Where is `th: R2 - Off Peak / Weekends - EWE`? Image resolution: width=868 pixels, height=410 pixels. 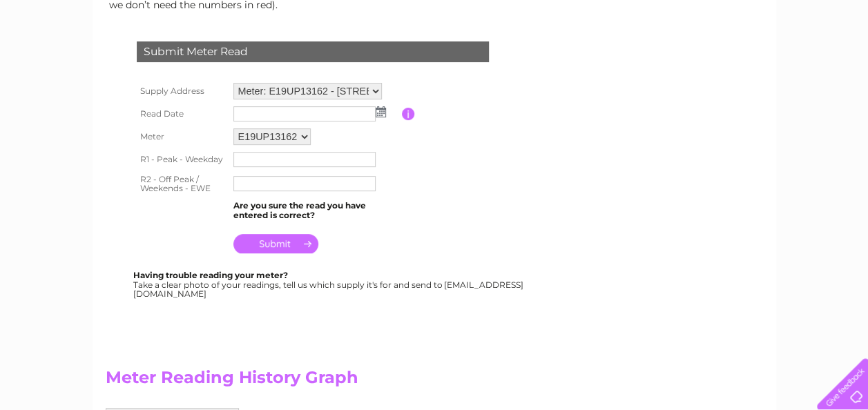 th: R2 - Off Peak / Weekends - EWE is located at coordinates (182, 184).